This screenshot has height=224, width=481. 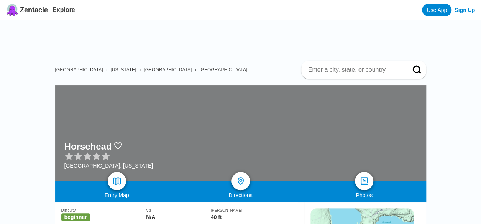 I want to click on div: Entry Map, so click(x=117, y=195).